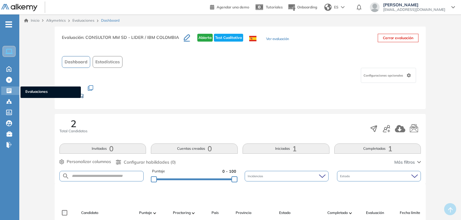  Describe the element at coordinates (97, 96) in the screenshot. I see `div: Mover` at that location.